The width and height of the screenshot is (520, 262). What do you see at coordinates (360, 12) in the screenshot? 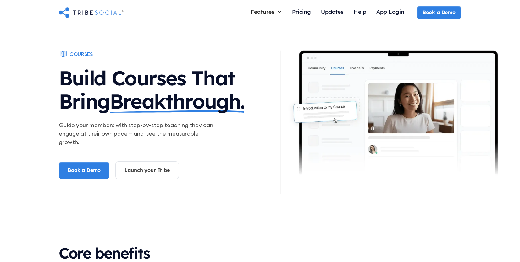
I see `div: Help` at bounding box center [360, 12].